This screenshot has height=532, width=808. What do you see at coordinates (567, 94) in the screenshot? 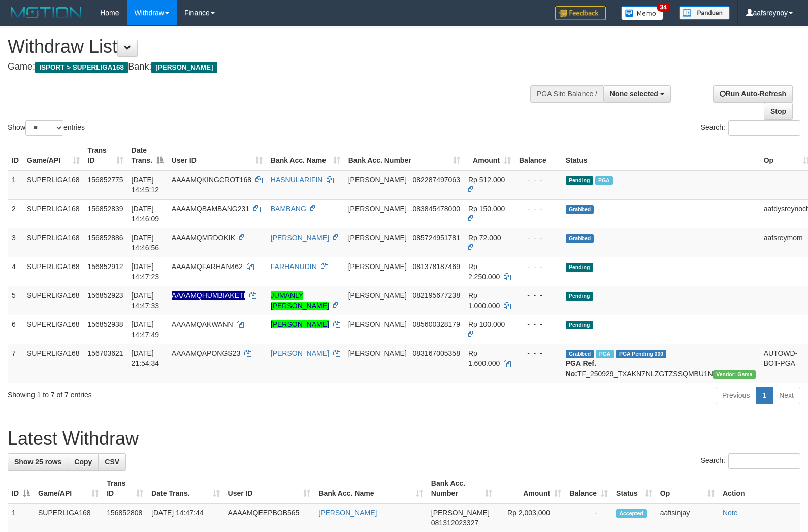
I see `div: PGA Site Balance /` at bounding box center [567, 94].